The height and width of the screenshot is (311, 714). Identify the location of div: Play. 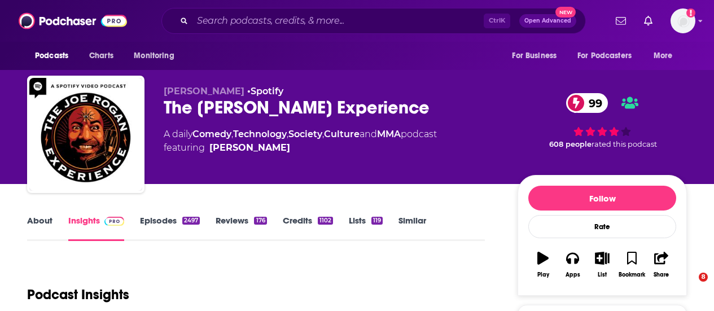
(543, 275).